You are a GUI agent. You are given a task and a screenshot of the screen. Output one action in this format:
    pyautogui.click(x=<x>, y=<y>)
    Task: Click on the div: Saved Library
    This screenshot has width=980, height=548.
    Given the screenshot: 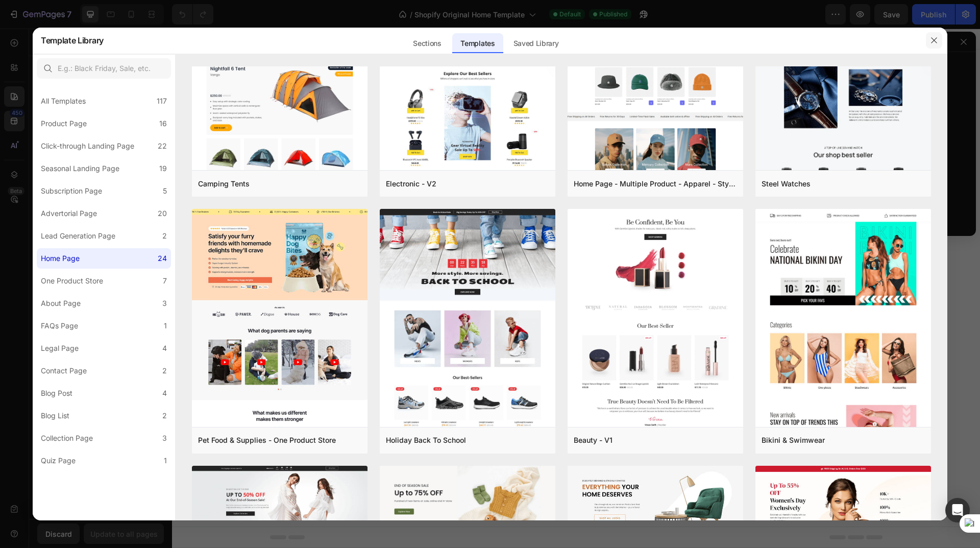 What is the action you would take?
    pyautogui.click(x=536, y=44)
    